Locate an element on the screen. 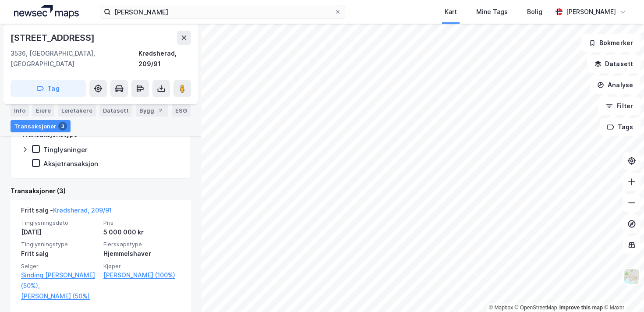  span: Eierskapstype is located at coordinates (142, 244).